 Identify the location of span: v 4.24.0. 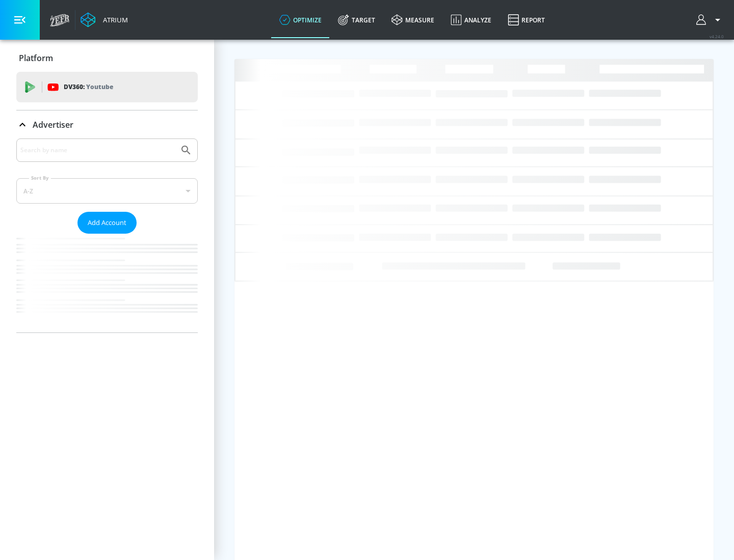
(717, 36).